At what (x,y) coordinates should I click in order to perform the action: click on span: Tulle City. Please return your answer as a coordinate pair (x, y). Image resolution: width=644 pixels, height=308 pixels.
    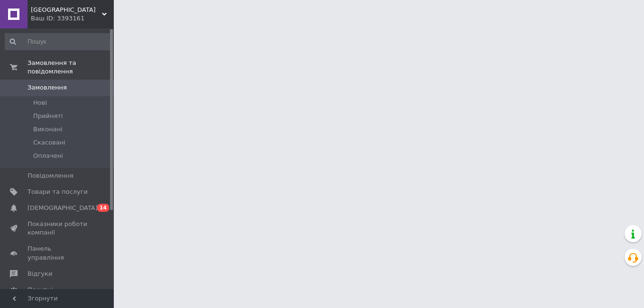
    Looking at the image, I should click on (66, 10).